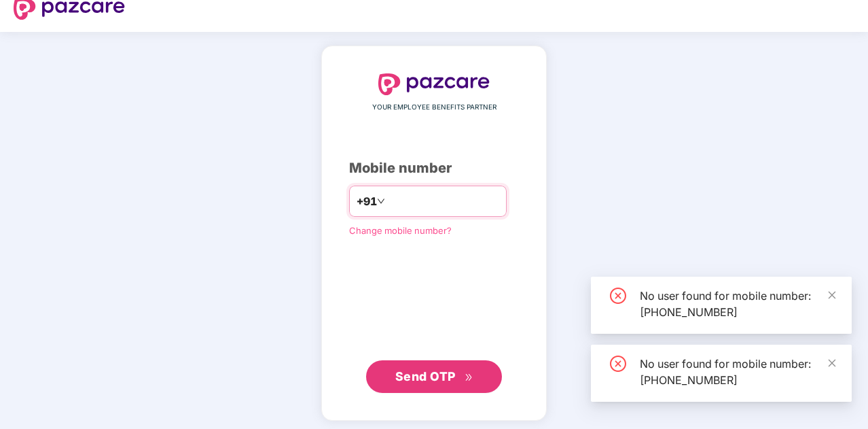 The image size is (868, 429). Describe the element at coordinates (366, 201) in the screenshot. I see `span: +91` at that location.